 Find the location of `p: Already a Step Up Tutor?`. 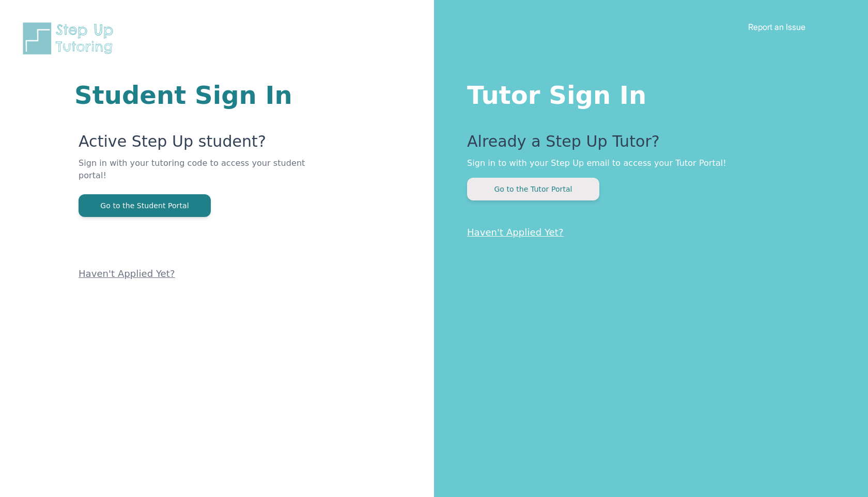

p: Already a Step Up Tutor? is located at coordinates (647, 145).